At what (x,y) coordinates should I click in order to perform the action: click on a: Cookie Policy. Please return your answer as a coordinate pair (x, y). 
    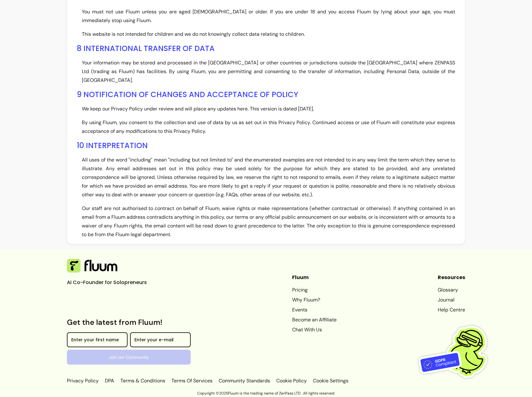
    Looking at the image, I should click on (292, 381).